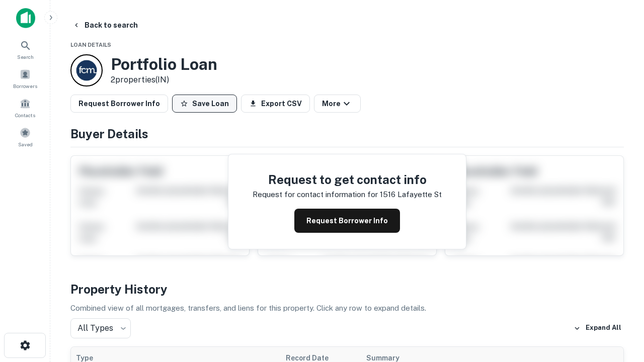 The width and height of the screenshot is (644, 362). I want to click on p: 1516 lafayette st, so click(410, 195).